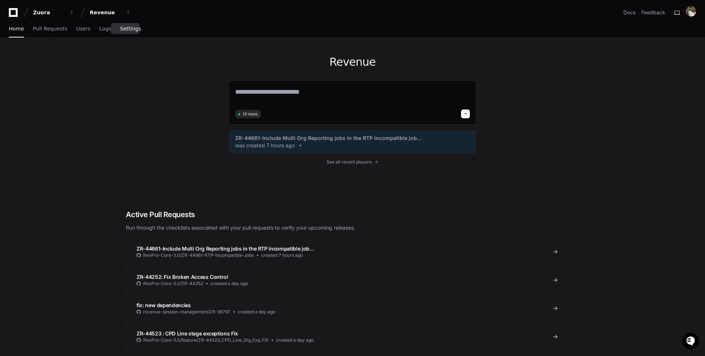  I want to click on h1: Revenue, so click(352, 62).